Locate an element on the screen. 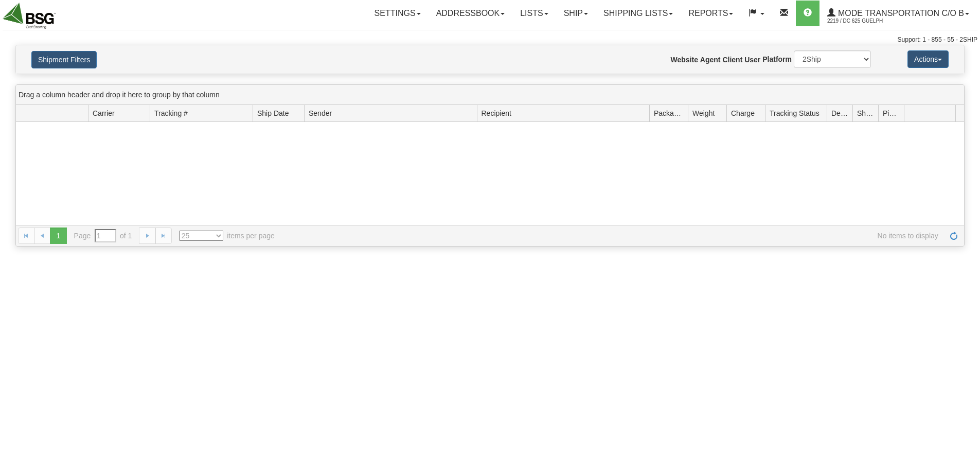 The height and width of the screenshot is (473, 980). a: Mode Transportation c/o B 2219 / DC 625 Guelph is located at coordinates (898, 14).